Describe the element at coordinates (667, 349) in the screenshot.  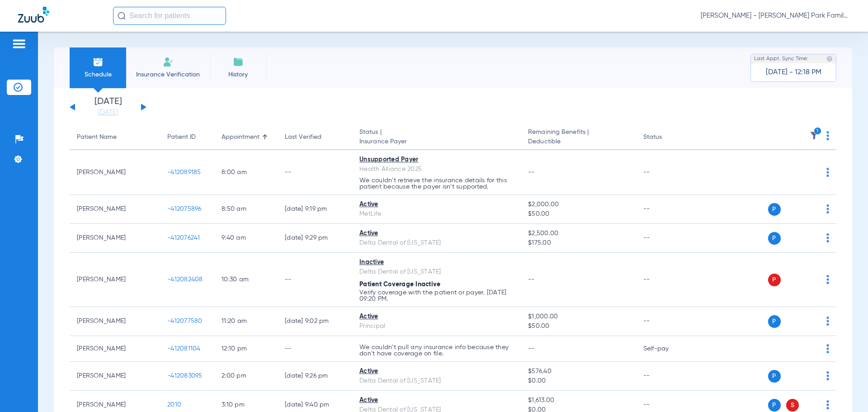
I see `td: Self-pay` at that location.